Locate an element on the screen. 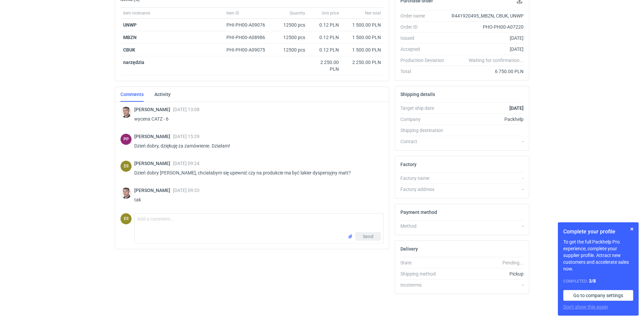  h1: Complete your profile is located at coordinates (598, 232).